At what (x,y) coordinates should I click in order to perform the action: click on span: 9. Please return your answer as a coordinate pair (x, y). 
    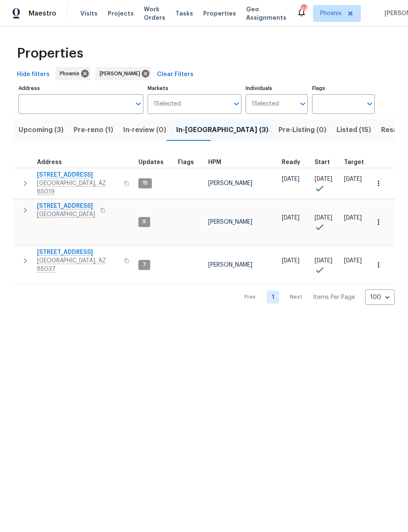
    Looking at the image, I should click on (144, 222).